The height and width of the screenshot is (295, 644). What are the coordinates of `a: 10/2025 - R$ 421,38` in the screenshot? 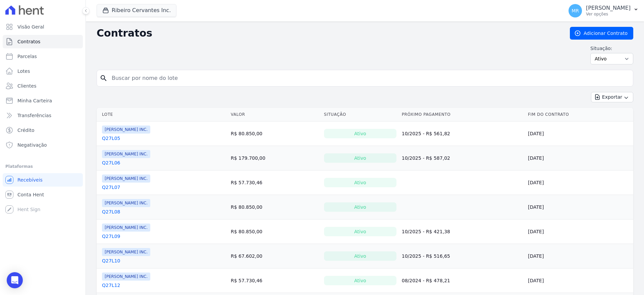 It's located at (426, 232).